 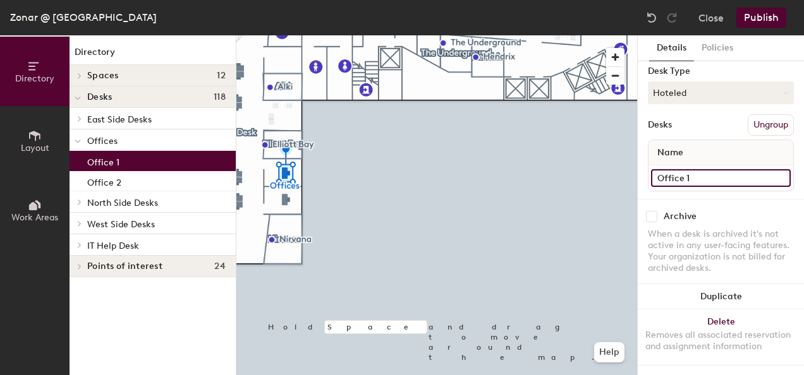 I want to click on span: 24, so click(x=220, y=267).